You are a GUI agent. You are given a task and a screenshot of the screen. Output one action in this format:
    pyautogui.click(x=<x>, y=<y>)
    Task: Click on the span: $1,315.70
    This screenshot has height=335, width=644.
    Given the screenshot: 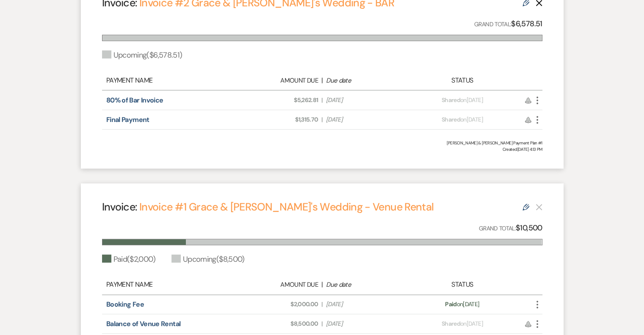 What is the action you would take?
    pyautogui.click(x=279, y=119)
    